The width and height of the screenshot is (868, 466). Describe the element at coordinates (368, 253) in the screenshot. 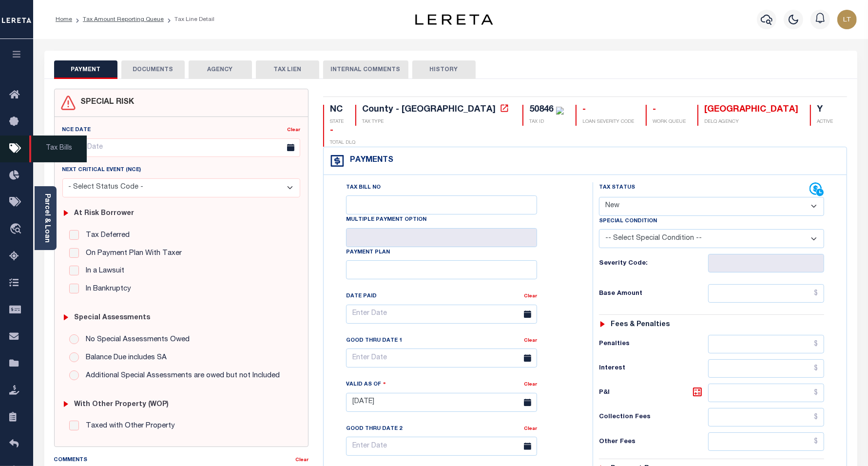

I see `label: Payment Plan` at that location.